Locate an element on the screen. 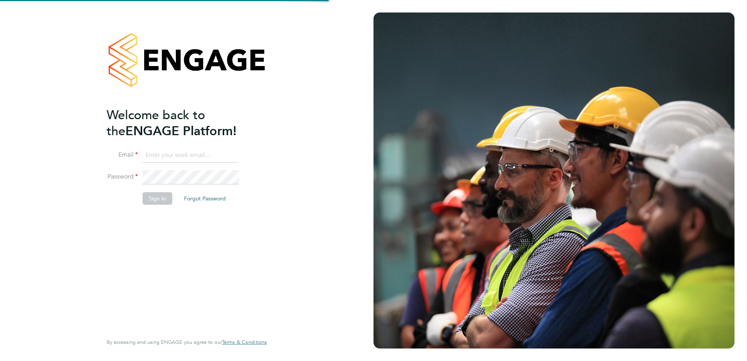 This screenshot has width=747, height=361. h2: ENGAGE Platform! is located at coordinates (183, 123).